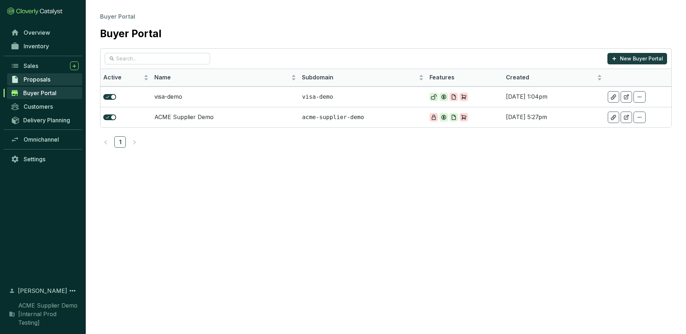  Describe the element at coordinates (637, 59) in the screenshot. I see `button: New Buyer Portal` at that location.